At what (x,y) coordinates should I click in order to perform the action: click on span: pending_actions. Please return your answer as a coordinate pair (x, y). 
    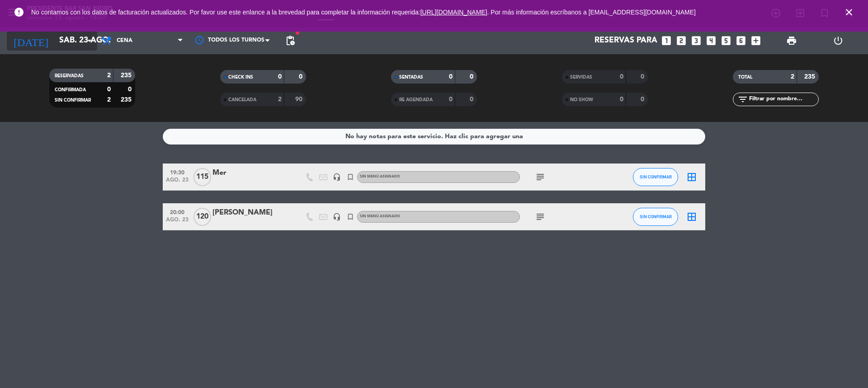
    Looking at the image, I should click on (290, 41).